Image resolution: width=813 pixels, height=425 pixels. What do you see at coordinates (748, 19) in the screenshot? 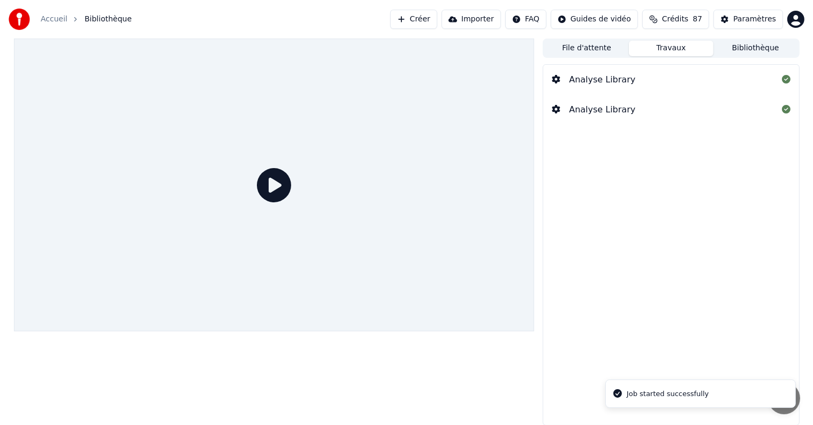
I see `button: Paramètres` at bounding box center [748, 19].